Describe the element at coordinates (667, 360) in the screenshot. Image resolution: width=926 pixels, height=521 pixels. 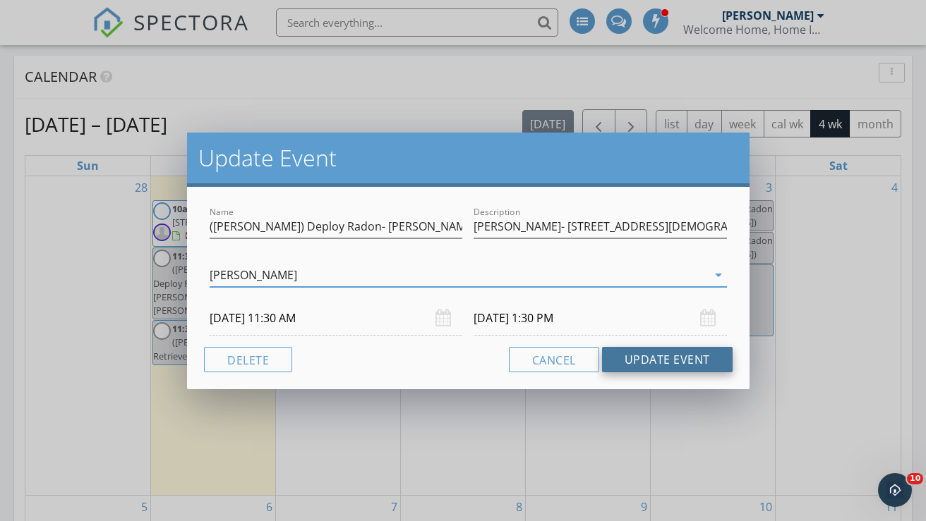
I see `button: Update Event` at that location.